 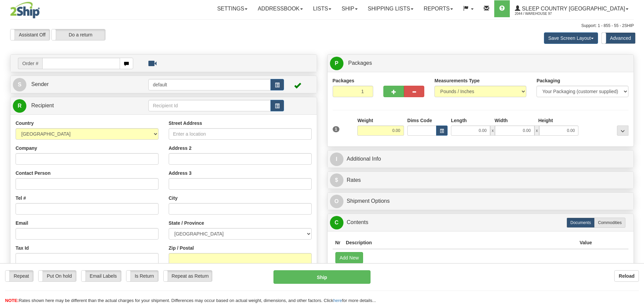 I want to click on label: Country, so click(x=25, y=123).